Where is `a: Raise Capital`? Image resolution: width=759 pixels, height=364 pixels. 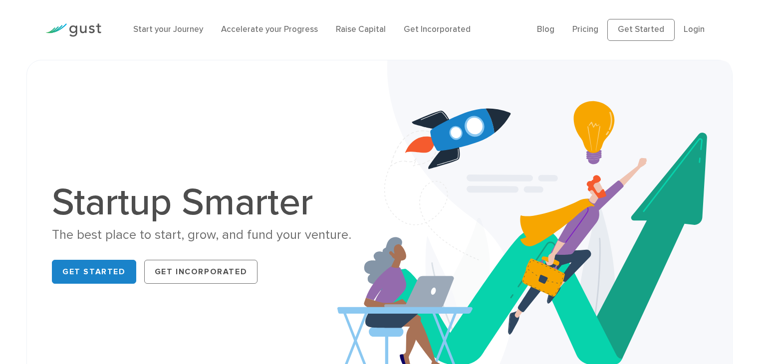 a: Raise Capital is located at coordinates (361, 29).